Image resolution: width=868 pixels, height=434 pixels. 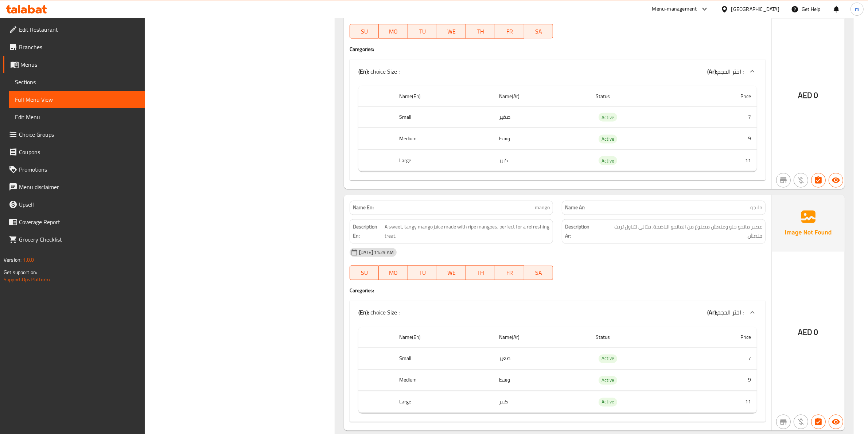 What do you see at coordinates (79, 187) in the screenshot?
I see `span: Menu disclaimer` at bounding box center [79, 187].